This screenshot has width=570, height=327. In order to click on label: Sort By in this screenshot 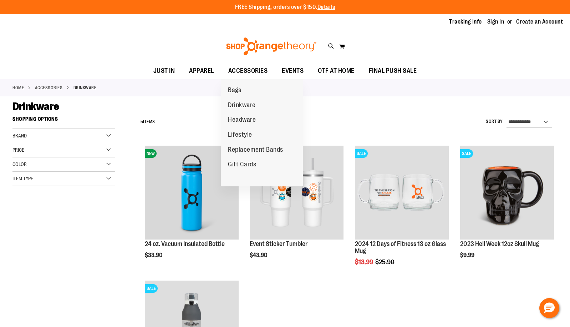, I will do `click(494, 121)`.